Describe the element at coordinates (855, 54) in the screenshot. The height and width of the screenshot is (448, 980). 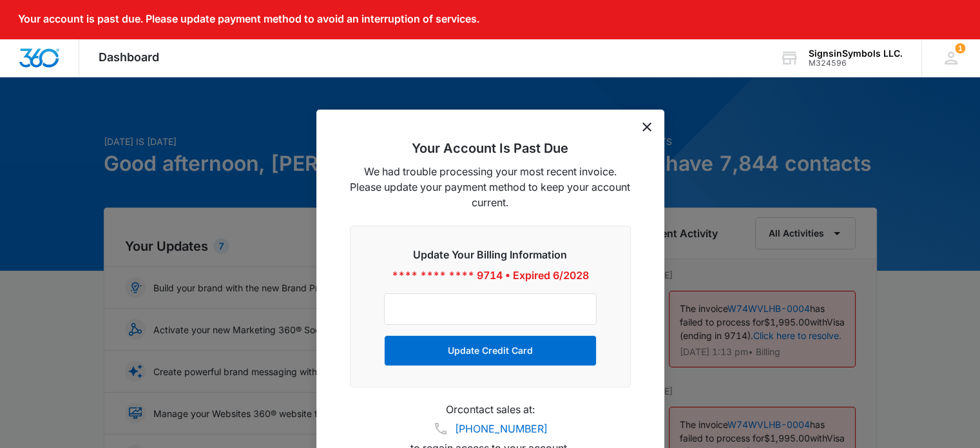
I see `div: account name` at that location.